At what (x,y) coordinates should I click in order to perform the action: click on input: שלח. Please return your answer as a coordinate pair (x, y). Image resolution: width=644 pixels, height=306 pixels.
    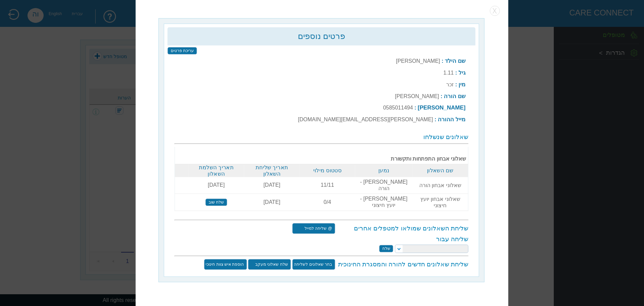
    Looking at the image, I should click on (386, 249).